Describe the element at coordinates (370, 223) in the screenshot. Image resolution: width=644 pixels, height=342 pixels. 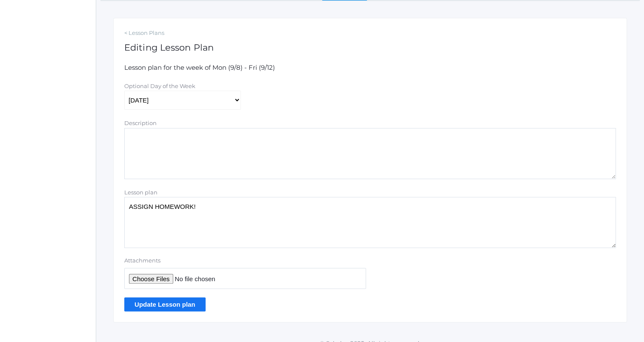
I see `textarea: ASSIGN HOMEWORK!` at that location.